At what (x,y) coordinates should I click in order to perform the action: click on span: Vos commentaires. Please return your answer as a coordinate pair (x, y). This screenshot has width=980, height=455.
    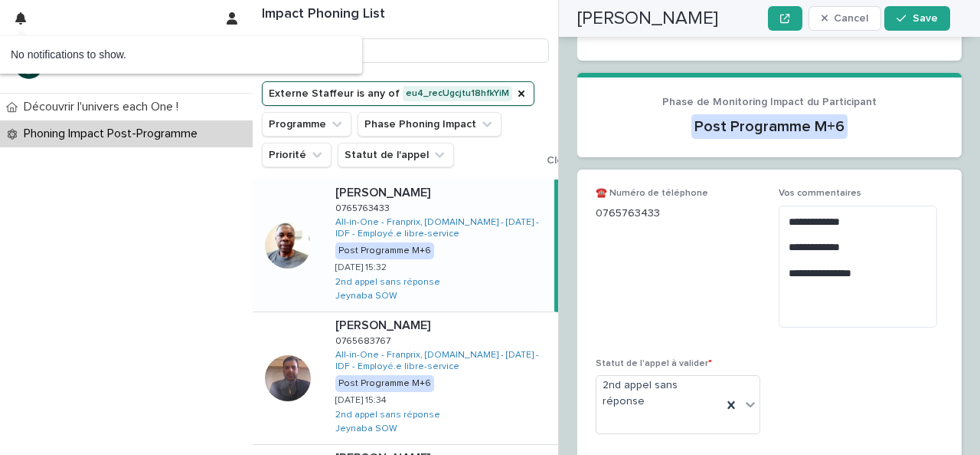
    Looking at the image, I should click on (820, 193).